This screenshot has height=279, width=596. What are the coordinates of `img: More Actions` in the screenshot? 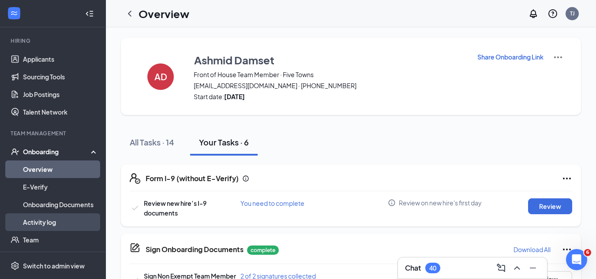 It's located at (558, 57).